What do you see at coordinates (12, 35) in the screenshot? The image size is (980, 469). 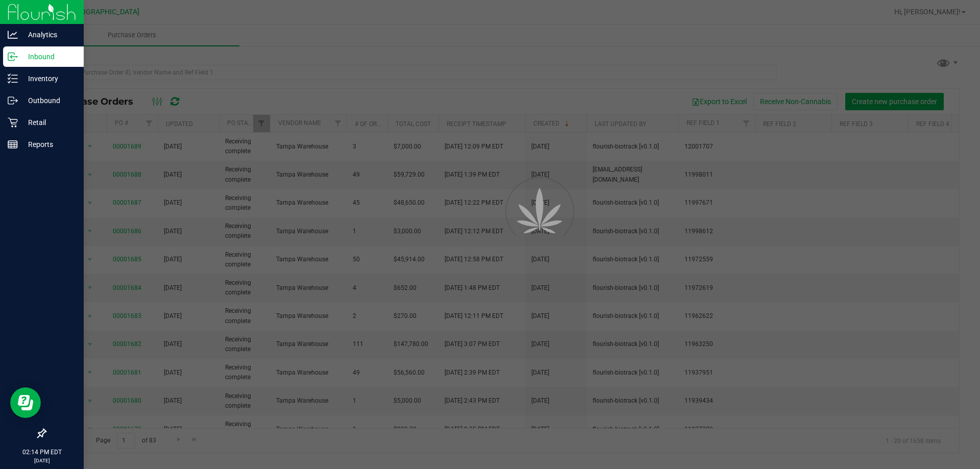 I see `inline-svg: Analytics` at bounding box center [12, 35].